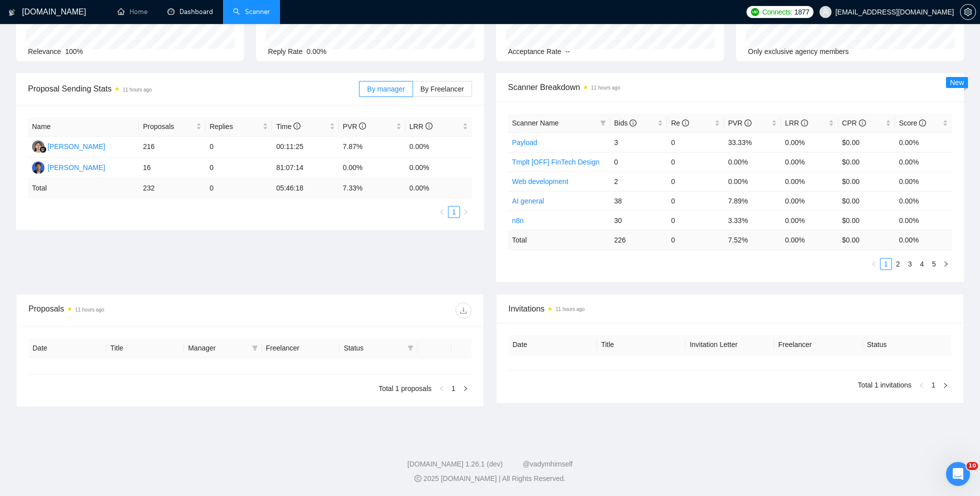 The height and width of the screenshot is (496, 980). I want to click on span: Bids, so click(625, 123).